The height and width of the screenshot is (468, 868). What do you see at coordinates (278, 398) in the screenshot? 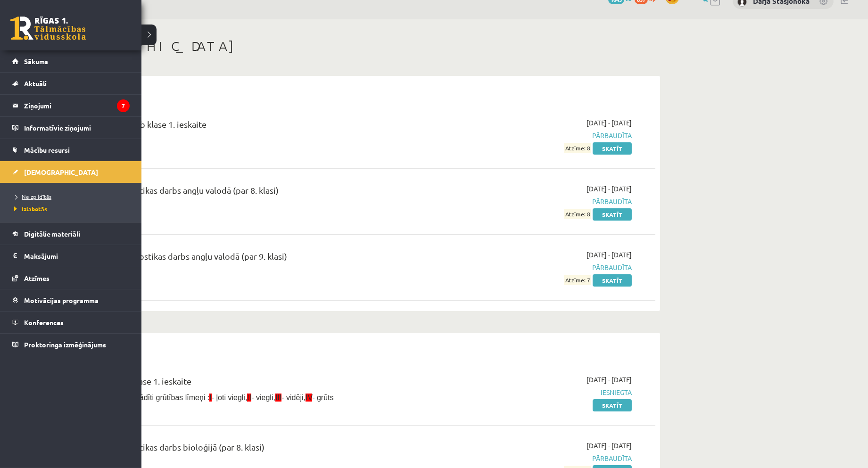
I see `span: III` at bounding box center [278, 398].